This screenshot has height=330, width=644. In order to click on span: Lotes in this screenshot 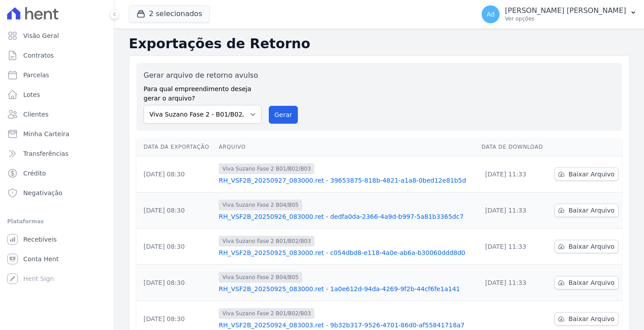, I will do `click(32, 94)`.